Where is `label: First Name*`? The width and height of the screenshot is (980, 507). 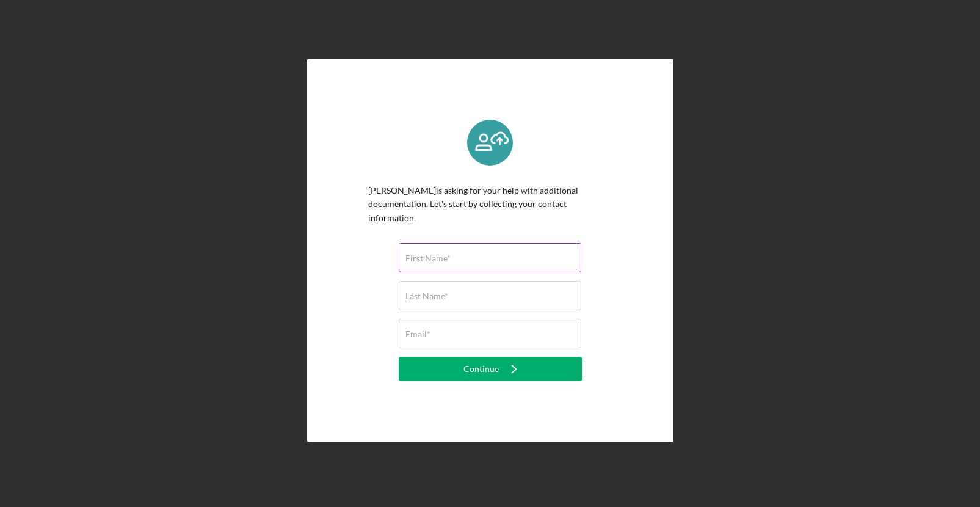 label: First Name* is located at coordinates (428, 258).